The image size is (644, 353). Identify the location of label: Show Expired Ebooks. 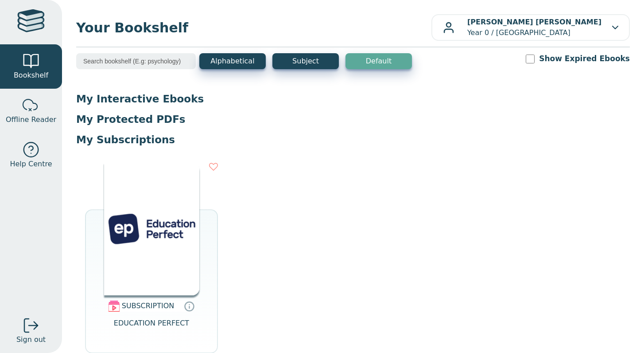
(584, 58).